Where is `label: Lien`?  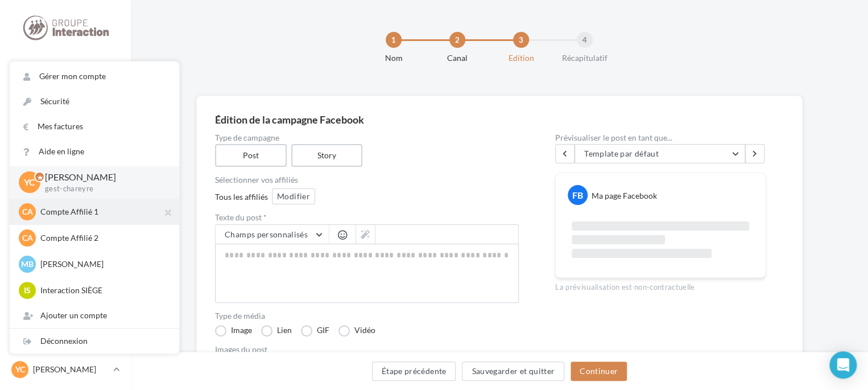
label: Lien is located at coordinates (276, 330).